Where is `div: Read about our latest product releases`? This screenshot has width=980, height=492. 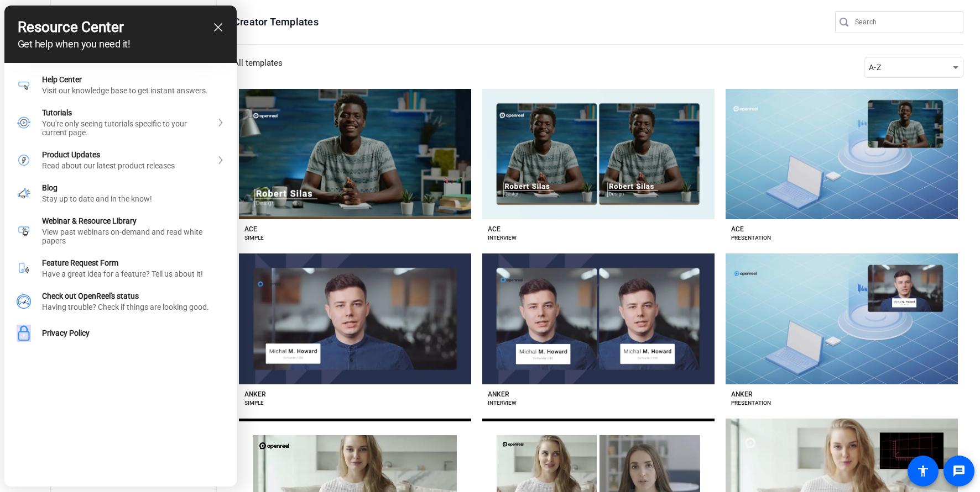
div: Read about our latest product releases is located at coordinates (127, 166).